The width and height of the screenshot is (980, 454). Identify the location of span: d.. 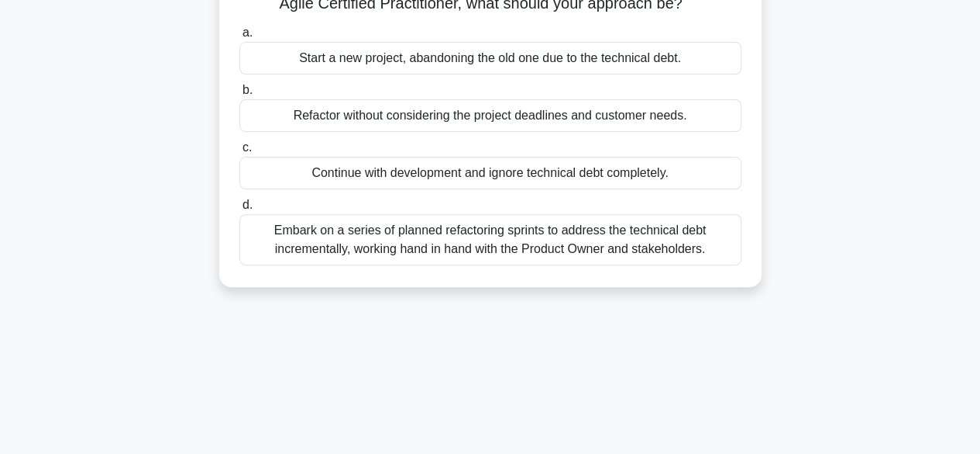
(247, 204).